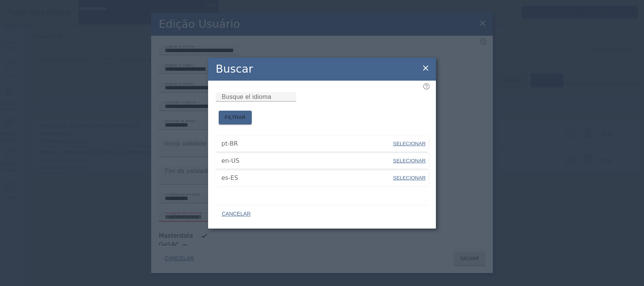 This screenshot has height=286, width=644. What do you see at coordinates (236, 214) in the screenshot?
I see `button: CANCELAR` at bounding box center [236, 214].